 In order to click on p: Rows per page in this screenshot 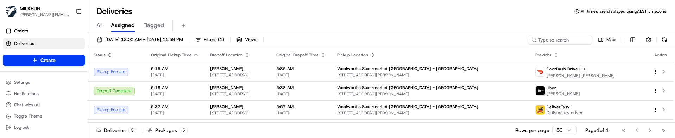, I will do `click(532, 130)`.